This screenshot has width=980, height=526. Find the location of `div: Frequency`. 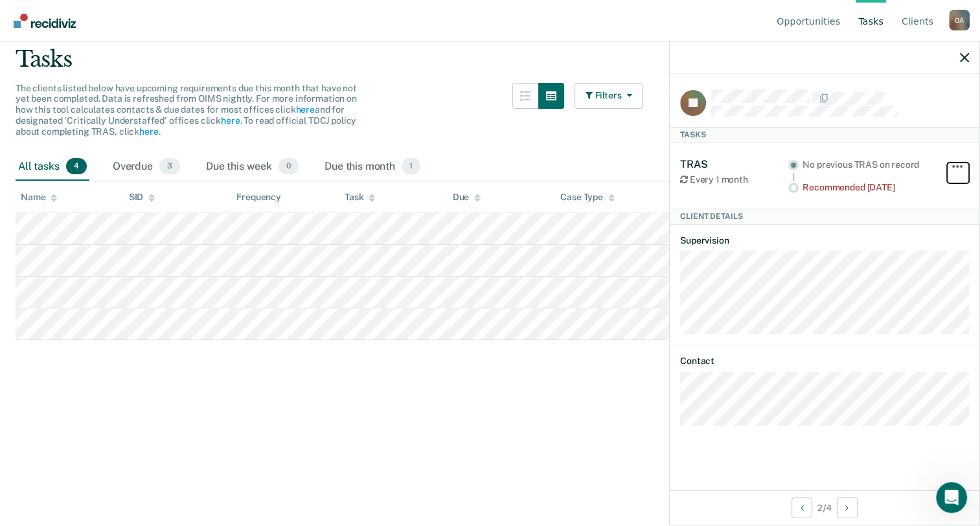

div: Frequency is located at coordinates (258, 197).